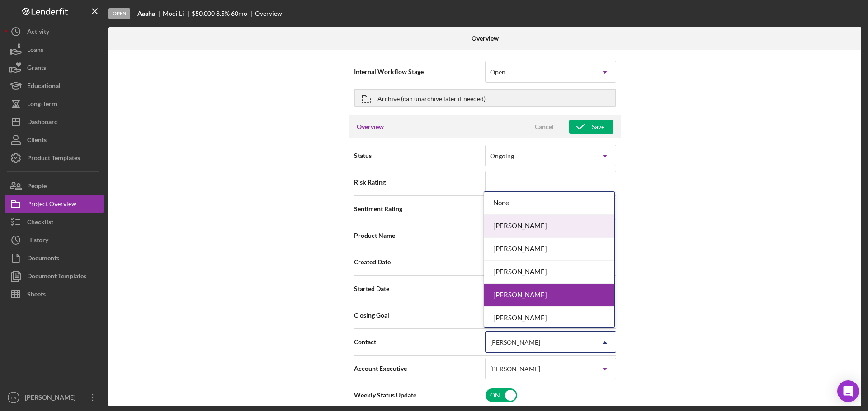 The width and height of the screenshot is (868, 411). I want to click on b: Aaaha, so click(146, 14).